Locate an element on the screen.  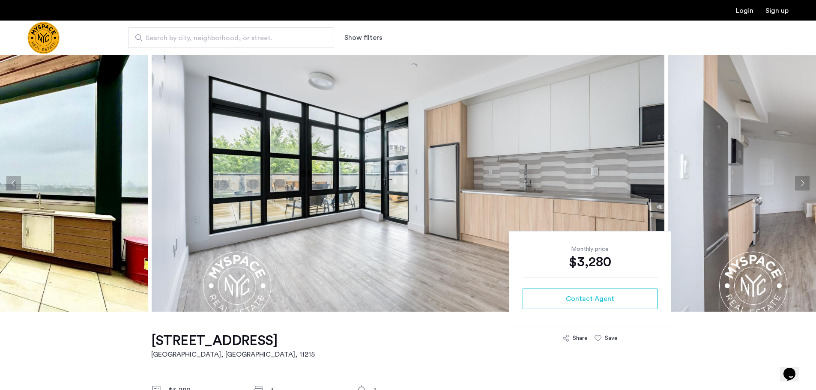
a: Cazamio Logo is located at coordinates (43, 38).